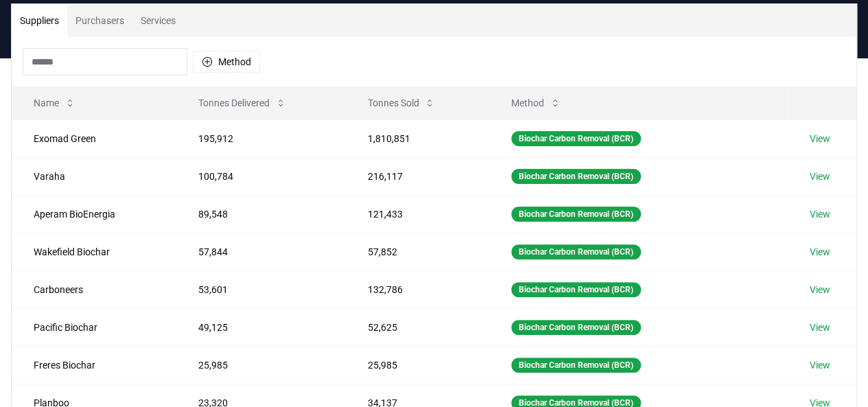 The width and height of the screenshot is (868, 407). I want to click on button: Suppliers, so click(39, 21).